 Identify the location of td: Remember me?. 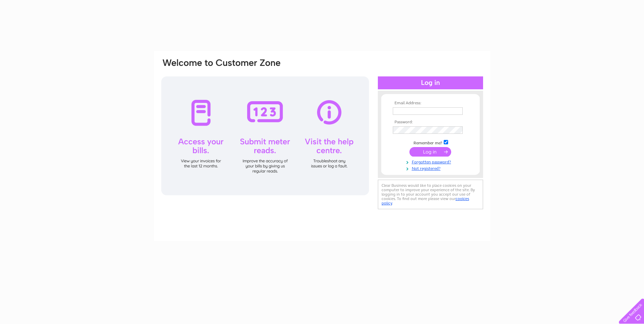
(430, 143).